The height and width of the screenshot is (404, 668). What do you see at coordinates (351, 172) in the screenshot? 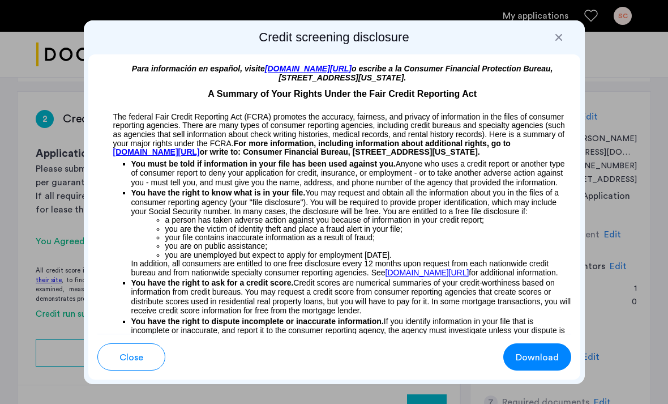
I see `p: Anyone who uses a credit report or another type of consumer report to deny your application for c...` at bounding box center [351, 172].